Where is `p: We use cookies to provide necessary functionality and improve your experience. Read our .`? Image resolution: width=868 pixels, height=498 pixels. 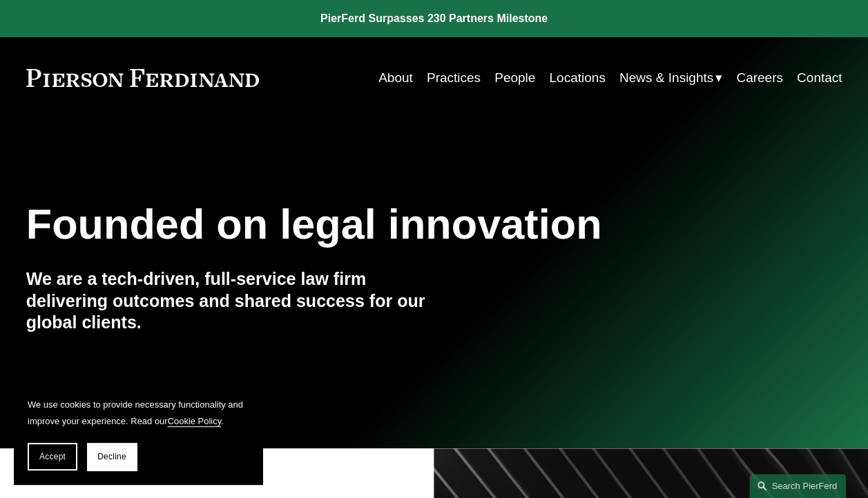
p: We use cookies to provide necessary functionality and improve your experience. Read our . is located at coordinates (138, 413).